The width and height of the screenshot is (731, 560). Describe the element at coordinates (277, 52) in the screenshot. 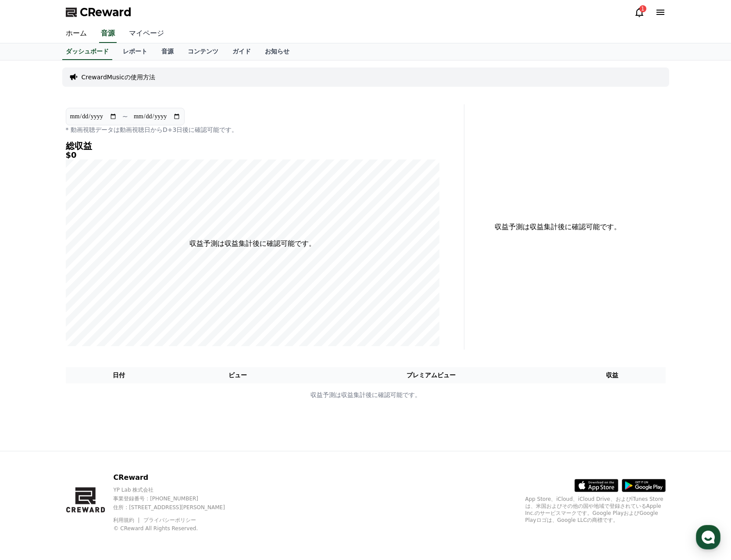

I see `a: お知らせ` at that location.